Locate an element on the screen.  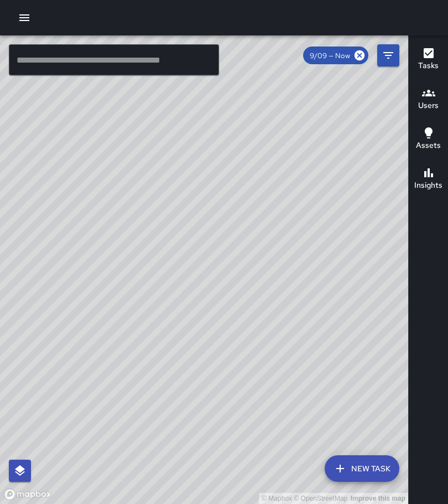
button: Assets is located at coordinates (428, 140).